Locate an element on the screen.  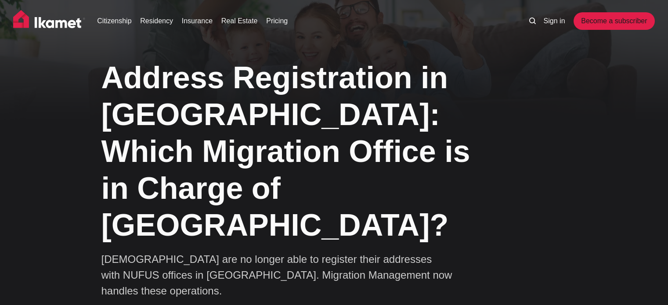
a: Residency is located at coordinates (156, 21).